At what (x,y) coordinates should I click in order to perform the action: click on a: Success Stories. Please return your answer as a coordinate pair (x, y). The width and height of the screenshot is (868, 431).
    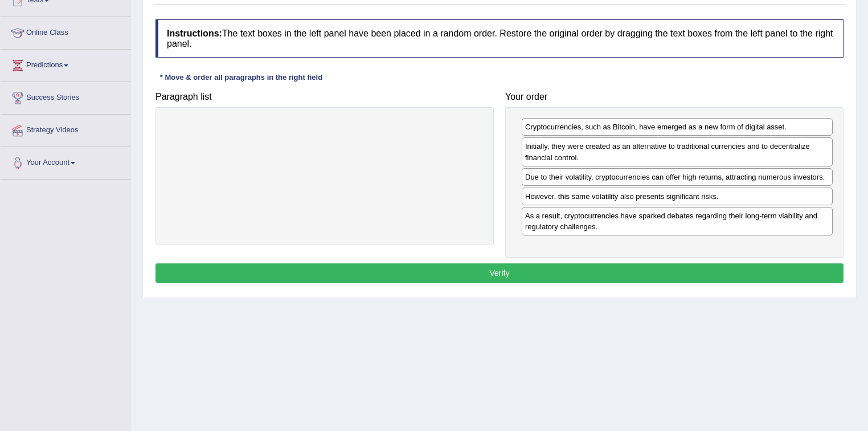
    Looking at the image, I should click on (66, 96).